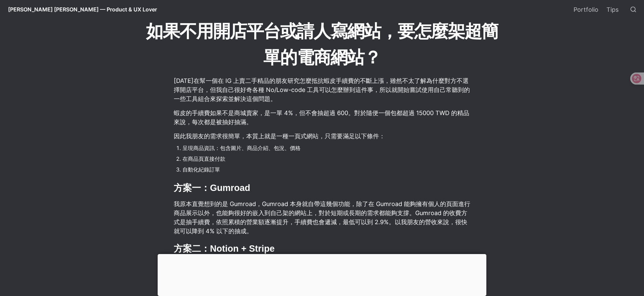  What do you see at coordinates (322, 118) in the screenshot?
I see `p: 蝦皮的手續費如果不是商城賣家，是一單 4%，但不會抽超過 600。對於隨便一個包都超過 15000 TWD 的精品來說，每次都是被抽好抽滿。` at bounding box center [322, 118].